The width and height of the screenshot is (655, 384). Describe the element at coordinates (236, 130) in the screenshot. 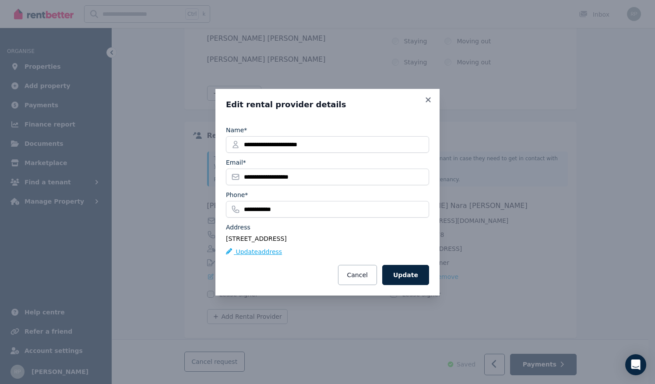

I see `label: Name*` at that location.